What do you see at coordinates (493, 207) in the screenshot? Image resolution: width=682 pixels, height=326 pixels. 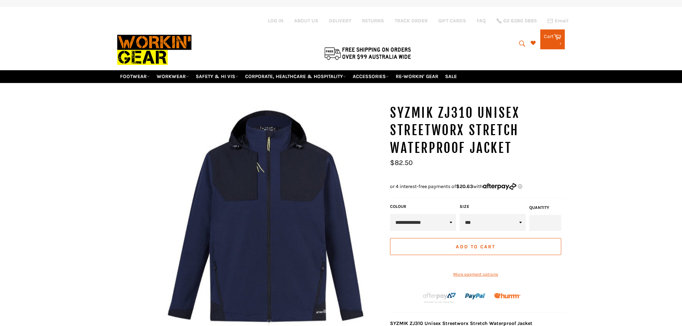 I see `label: Size` at bounding box center [493, 207].